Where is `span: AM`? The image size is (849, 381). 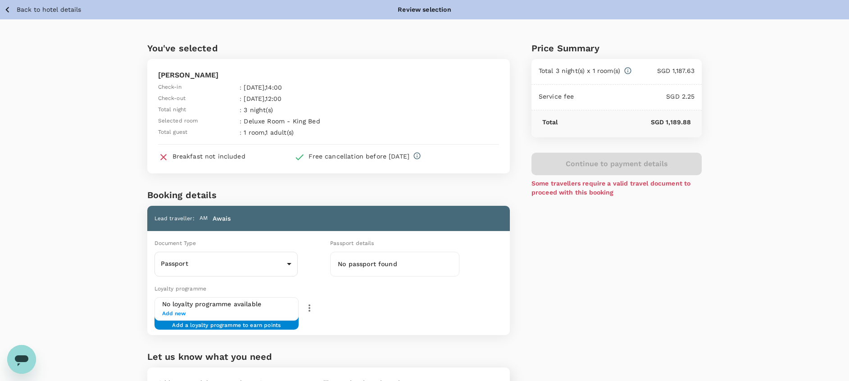
span: AM is located at coordinates (204, 219).